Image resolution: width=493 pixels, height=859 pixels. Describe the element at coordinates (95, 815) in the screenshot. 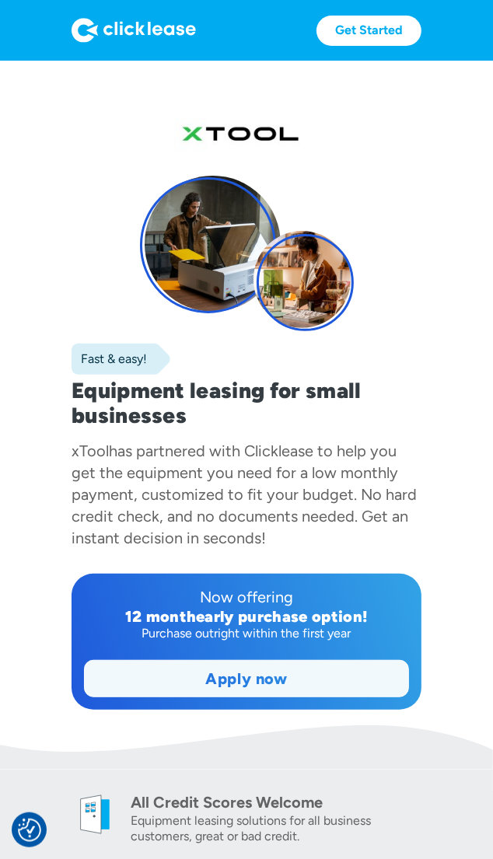

I see `img: welcome icon` at that location.